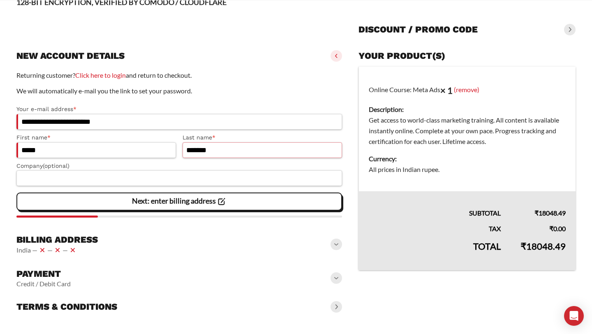 The image size is (592, 334). Describe the element at coordinates (467, 131) in the screenshot. I see `dd: Get access to world-class marketing training. All content is available instantly online. Complete...` at that location.